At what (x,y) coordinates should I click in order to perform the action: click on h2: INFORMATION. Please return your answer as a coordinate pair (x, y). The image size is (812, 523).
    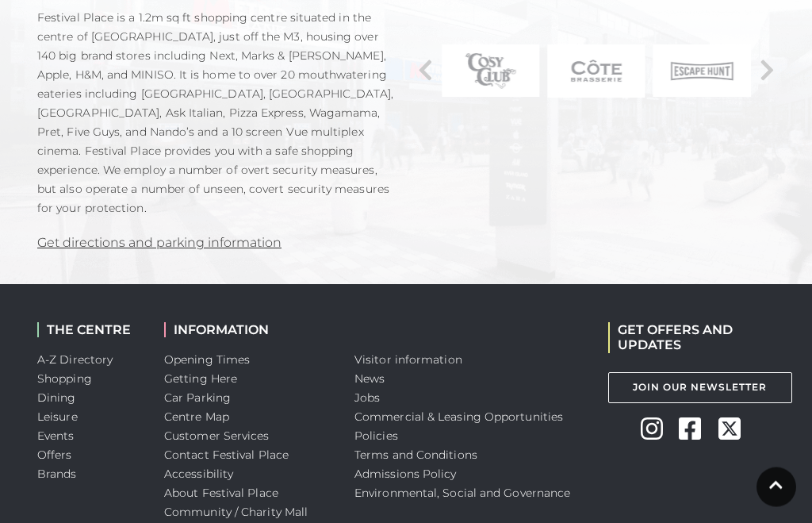
    Looking at the image, I should click on (247, 330).